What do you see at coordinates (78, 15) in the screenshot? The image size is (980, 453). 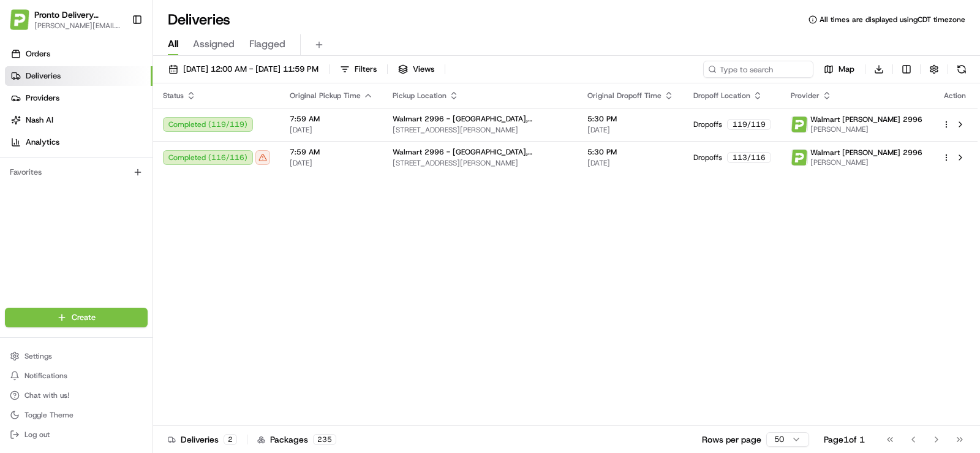 I see `span: Pronto Delivery Service` at bounding box center [78, 15].